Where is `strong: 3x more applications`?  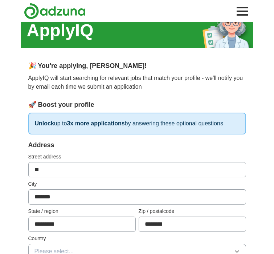 strong: 3x more applications is located at coordinates (96, 123).